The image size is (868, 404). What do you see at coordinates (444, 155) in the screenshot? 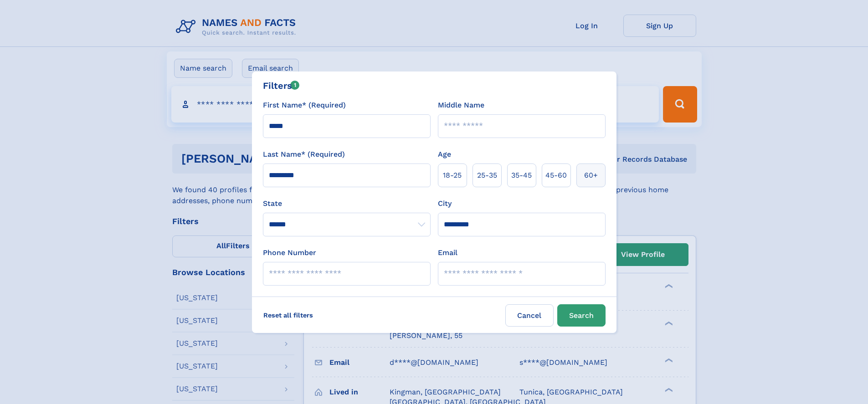
I see `label: Age` at bounding box center [444, 155].